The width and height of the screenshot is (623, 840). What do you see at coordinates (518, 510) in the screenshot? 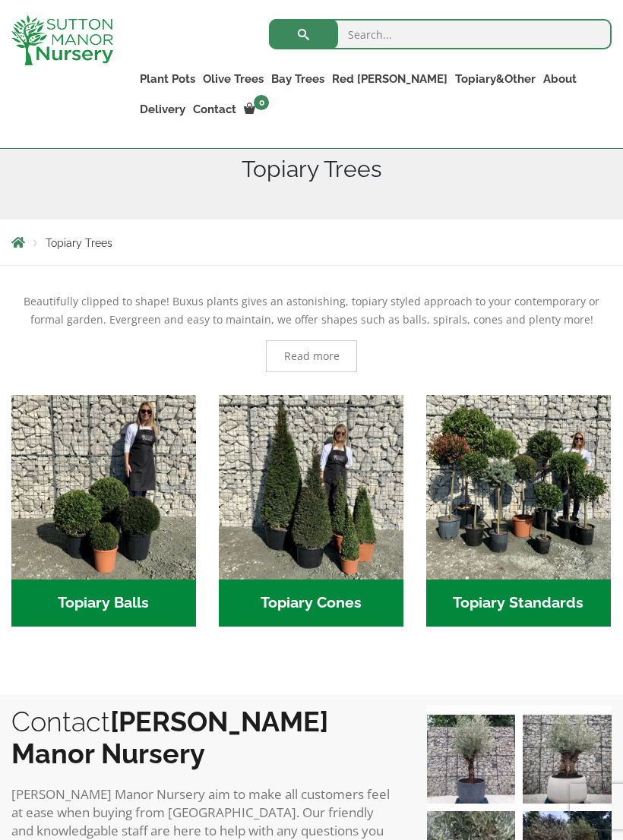
I see `a: Visit product category Topiary Standards` at bounding box center [518, 510].